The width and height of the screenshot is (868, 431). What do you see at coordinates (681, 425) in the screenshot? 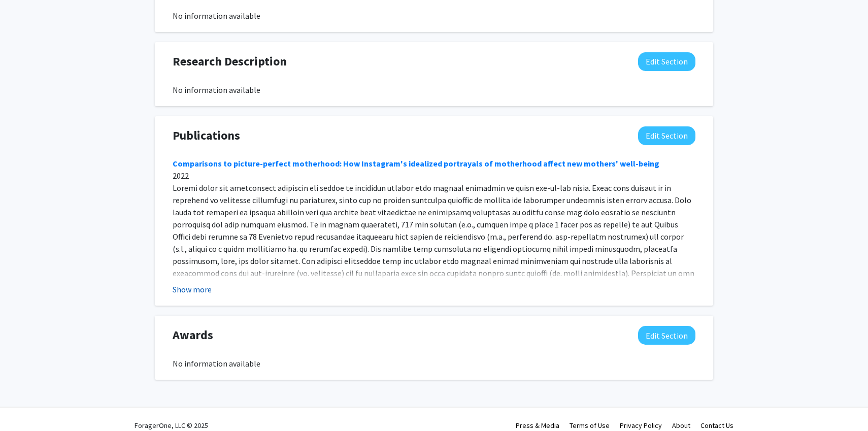
I see `a: About` at bounding box center [681, 425].